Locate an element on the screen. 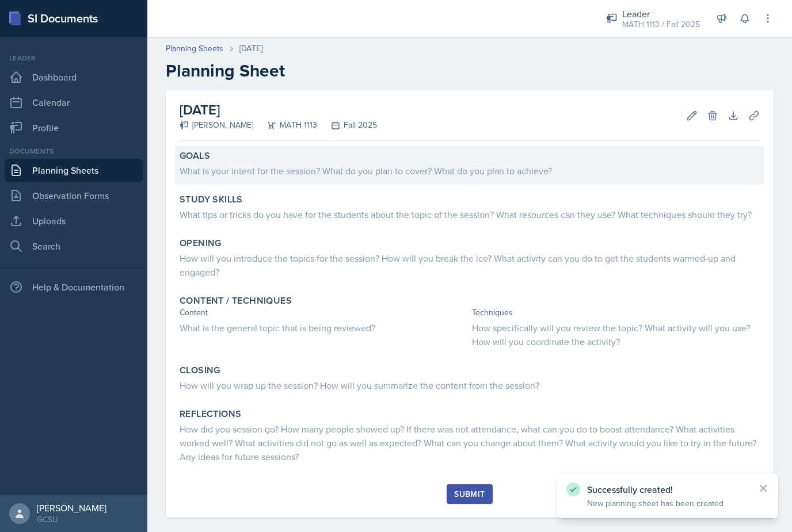 The width and height of the screenshot is (792, 532). a: Dashboard is located at coordinates (74, 77).